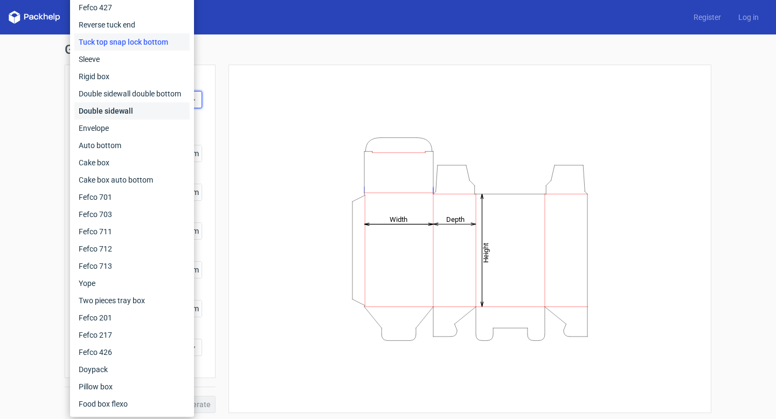 The height and width of the screenshot is (419, 776). I want to click on div: Sleeve, so click(132, 59).